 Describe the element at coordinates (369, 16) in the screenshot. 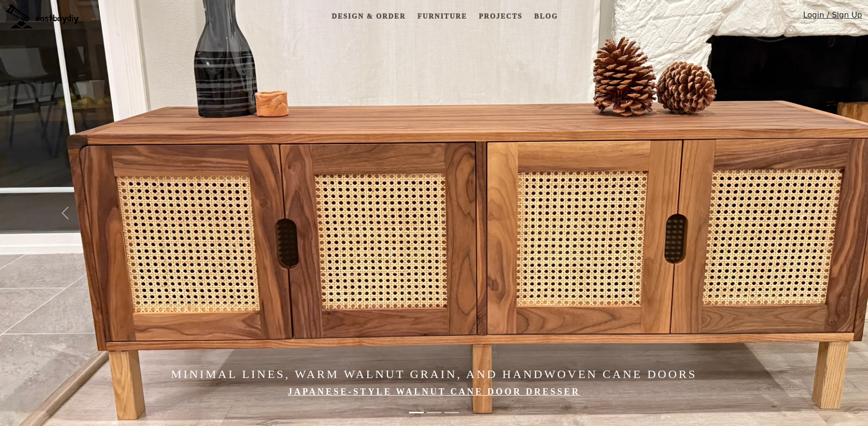

I see `a: Design & Order` at that location.